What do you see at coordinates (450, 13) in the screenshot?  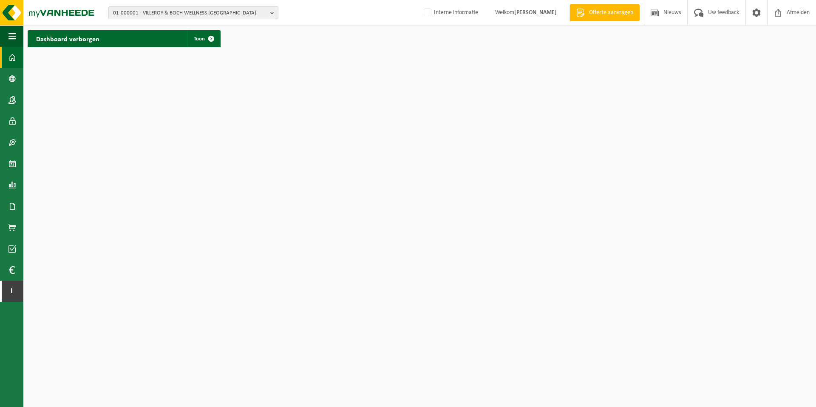 I see `label: Interne informatie` at bounding box center [450, 13].